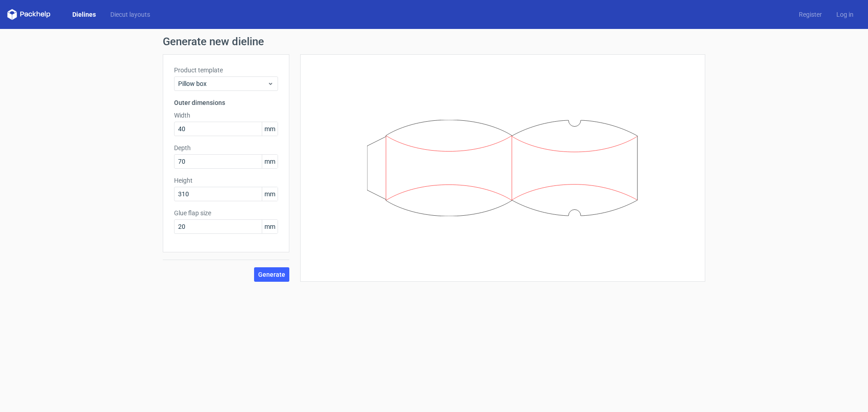  I want to click on a: Register, so click(810, 14).